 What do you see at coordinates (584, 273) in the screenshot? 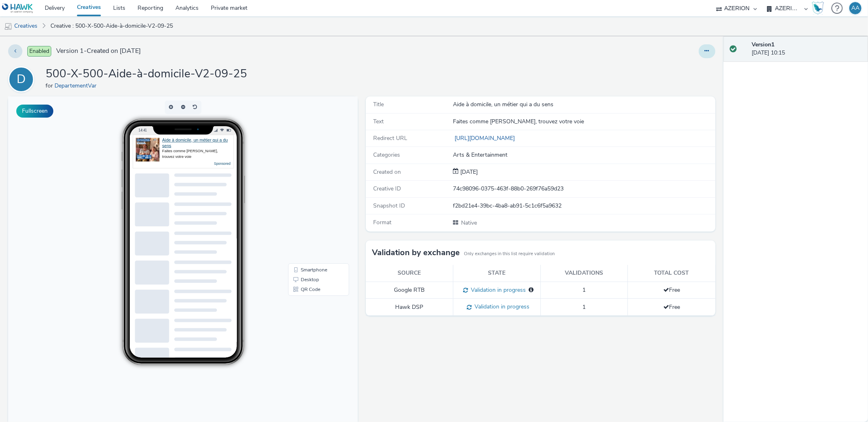
I see `th: Validations` at bounding box center [584, 273].